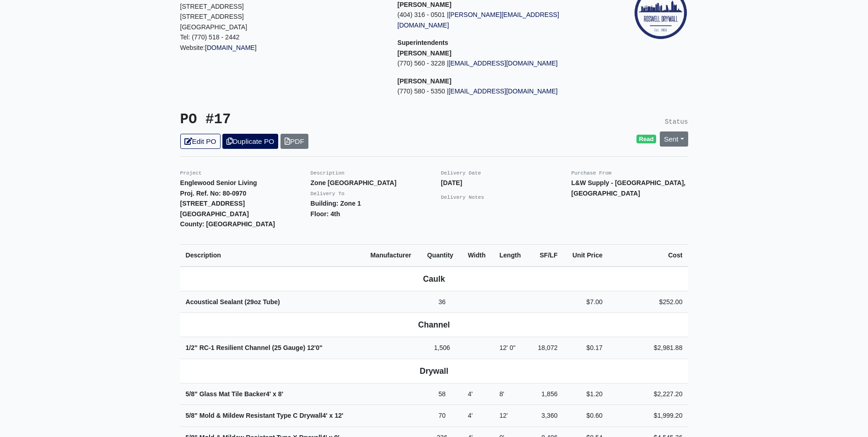  Describe the element at coordinates (294, 141) in the screenshot. I see `a: PDF` at that location.